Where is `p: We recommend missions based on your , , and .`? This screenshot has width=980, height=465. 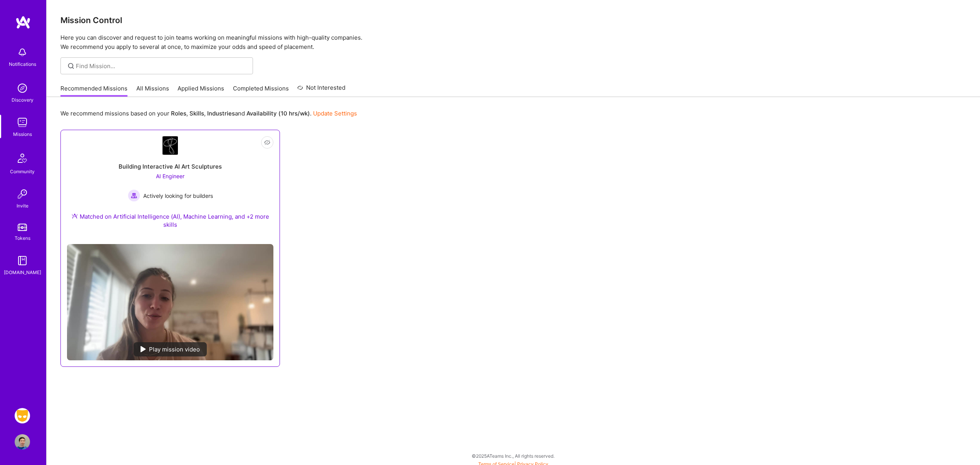
p: We recommend missions based on your , , and . is located at coordinates (209, 113).